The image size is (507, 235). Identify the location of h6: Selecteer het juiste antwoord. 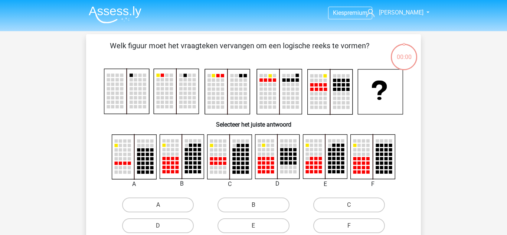
(253, 121).